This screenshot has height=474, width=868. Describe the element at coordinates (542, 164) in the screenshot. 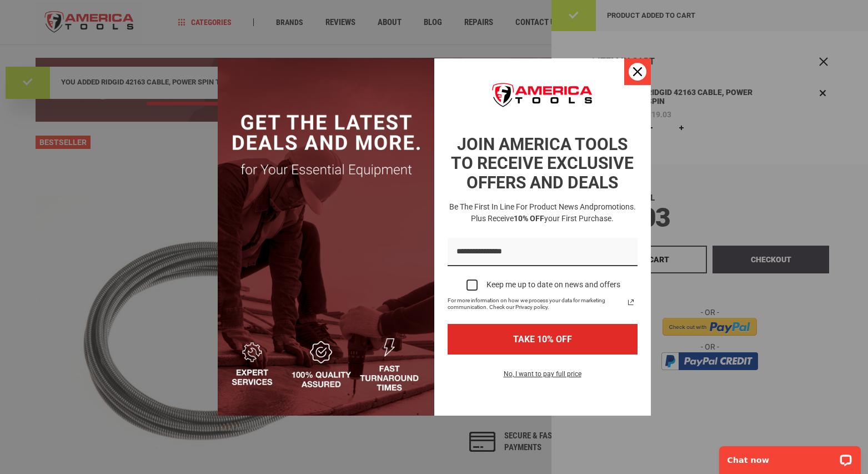

I see `strong: JOIN AMERICA TOOLS TO RECEIVE EXCLUSIVE OFFERS AND DEALS` at that location.